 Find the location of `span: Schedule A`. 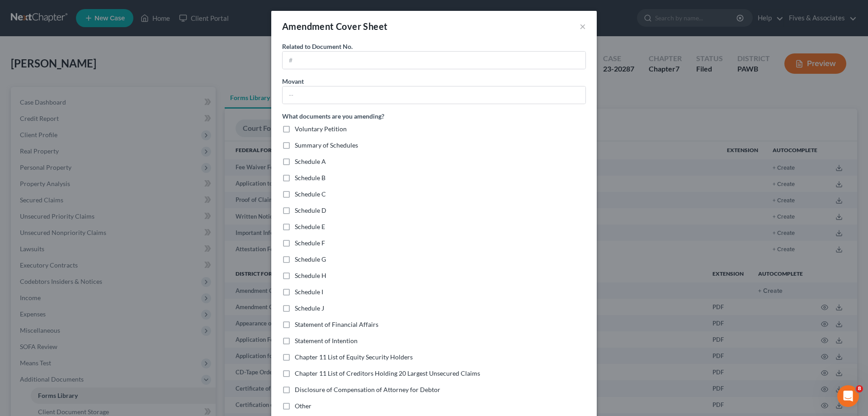

span: Schedule A is located at coordinates (310, 161).